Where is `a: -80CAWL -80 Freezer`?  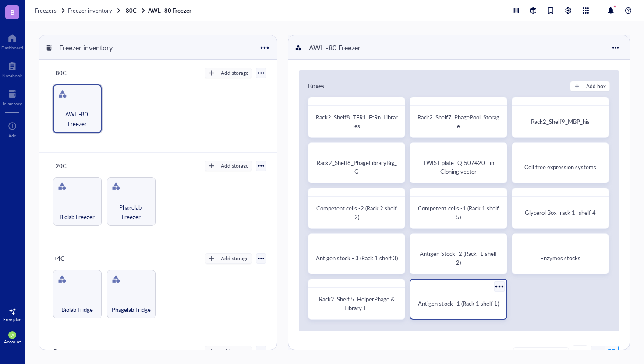 a: -80CAWL -80 Freezer is located at coordinates (158, 11).